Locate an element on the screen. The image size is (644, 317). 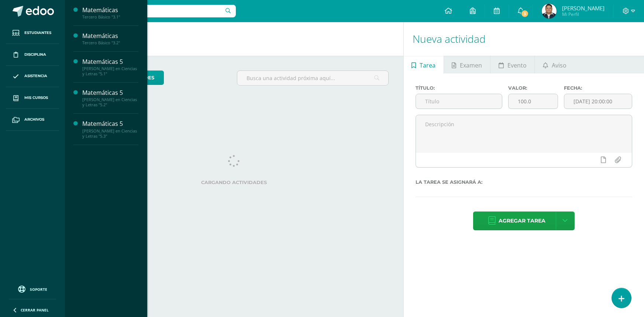
label: Valor: is located at coordinates (533, 88).